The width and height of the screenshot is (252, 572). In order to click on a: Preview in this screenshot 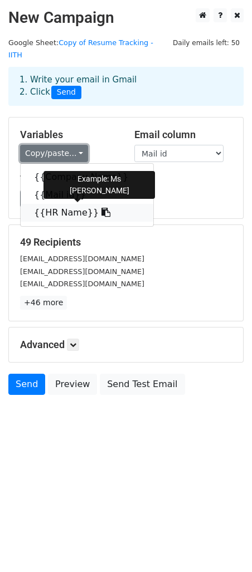, I will do `click(72, 384)`.